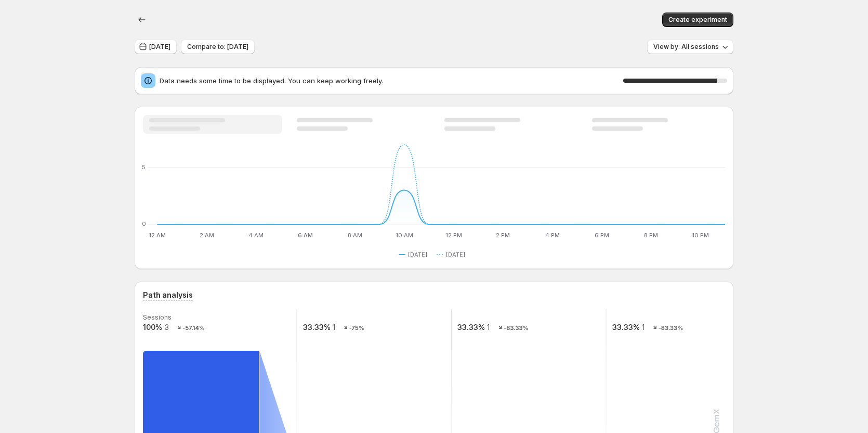 Image resolution: width=868 pixels, height=433 pixels. What do you see at coordinates (152, 327) in the screenshot?
I see `text: 100%` at bounding box center [152, 327].